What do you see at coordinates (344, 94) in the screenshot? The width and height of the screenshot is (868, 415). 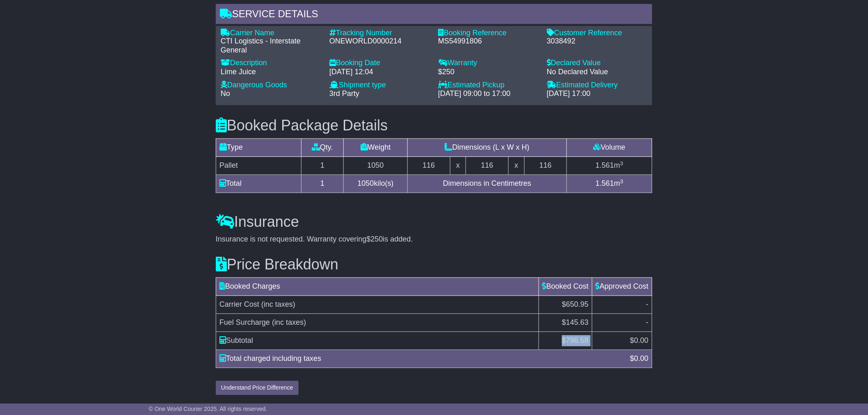 I see `span: 3rd Party` at bounding box center [344, 94].